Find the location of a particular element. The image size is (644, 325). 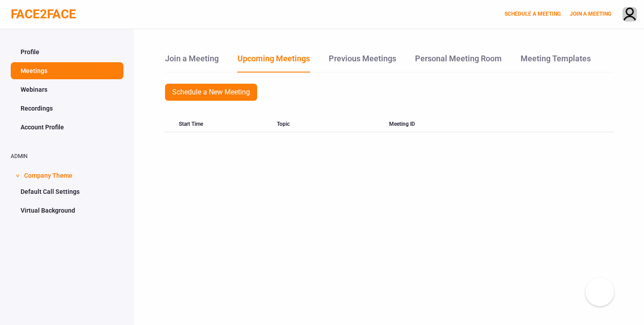

h2: ADMIN is located at coordinates (67, 156).